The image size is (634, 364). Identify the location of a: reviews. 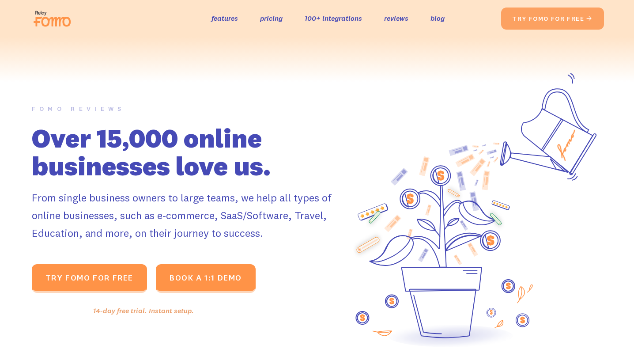
(396, 18).